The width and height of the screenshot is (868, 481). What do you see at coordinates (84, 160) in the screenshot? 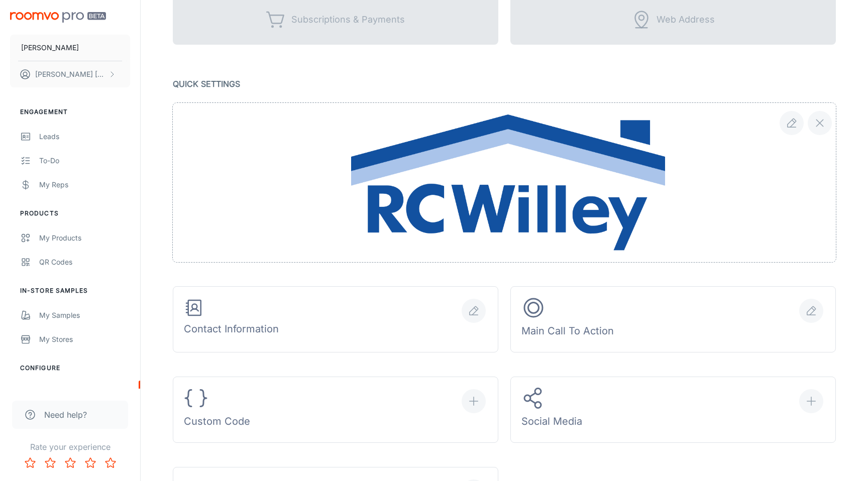
I see `div: To-do` at bounding box center [84, 160].